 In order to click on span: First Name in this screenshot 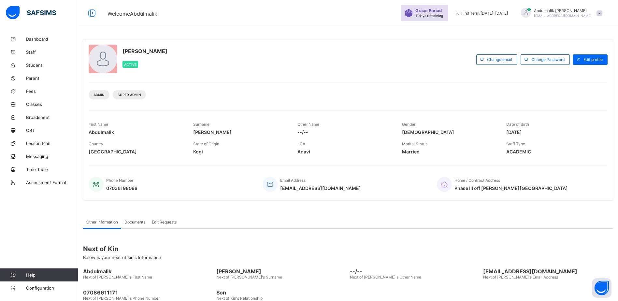, I will do `click(98, 124)`.